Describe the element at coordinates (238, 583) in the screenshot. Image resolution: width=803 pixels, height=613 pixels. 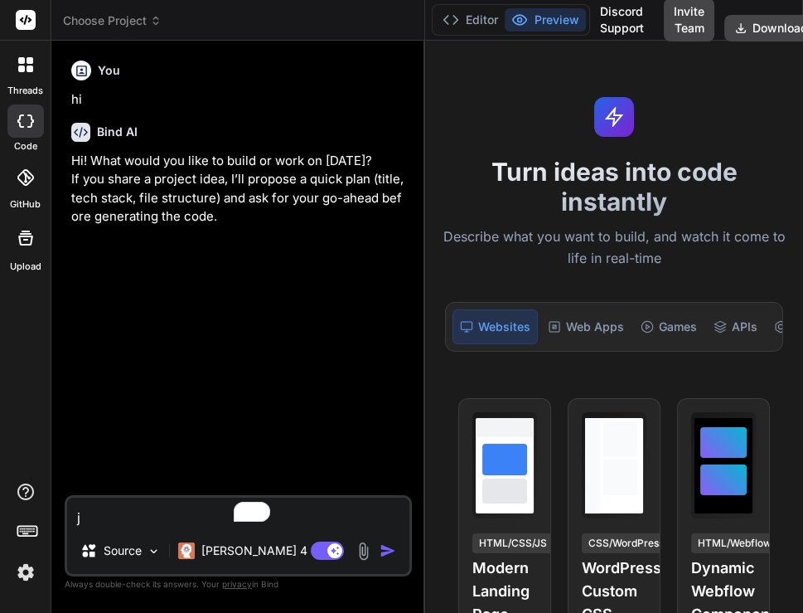
I see `p: Always double-check its answers. Your in Bind` at that location.